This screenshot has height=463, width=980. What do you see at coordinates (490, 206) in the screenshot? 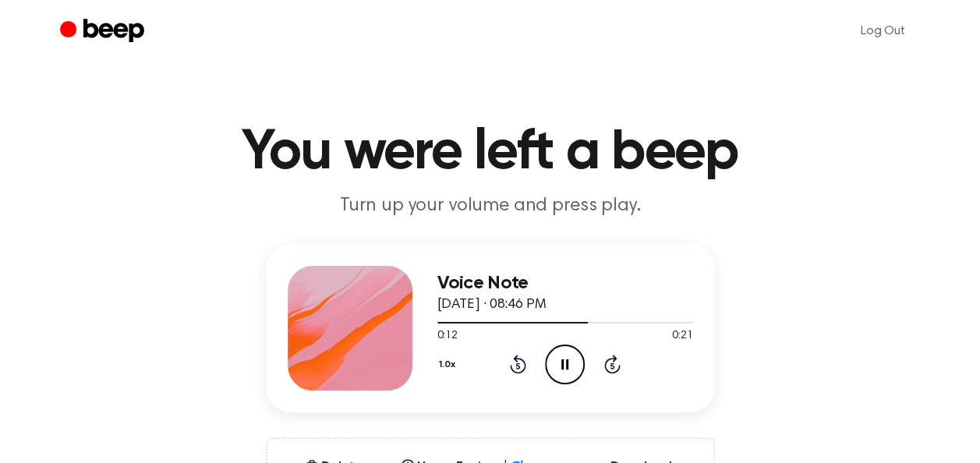
I see `p: Turn up your volume and press play.` at bounding box center [490, 206].